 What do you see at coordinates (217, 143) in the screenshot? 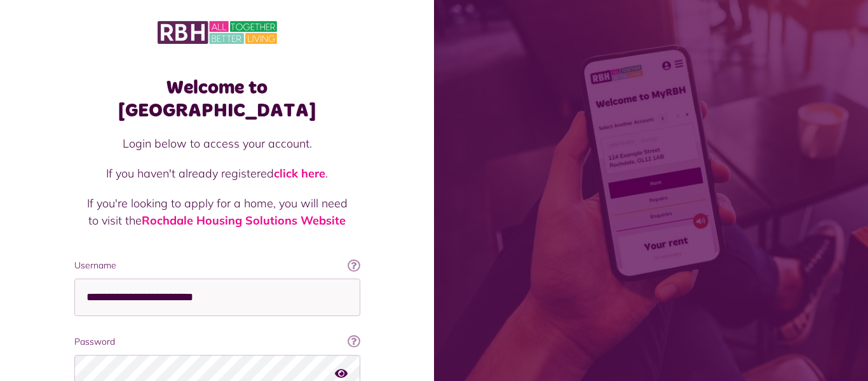
I see `p: Login below to access your account.` at bounding box center [217, 143].